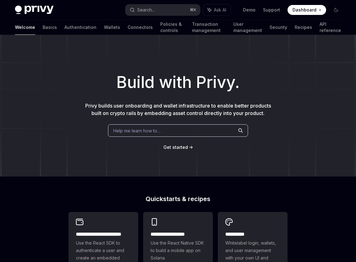 The width and height of the screenshot is (356, 262). What do you see at coordinates (278, 27) in the screenshot?
I see `a: Security` at bounding box center [278, 27].